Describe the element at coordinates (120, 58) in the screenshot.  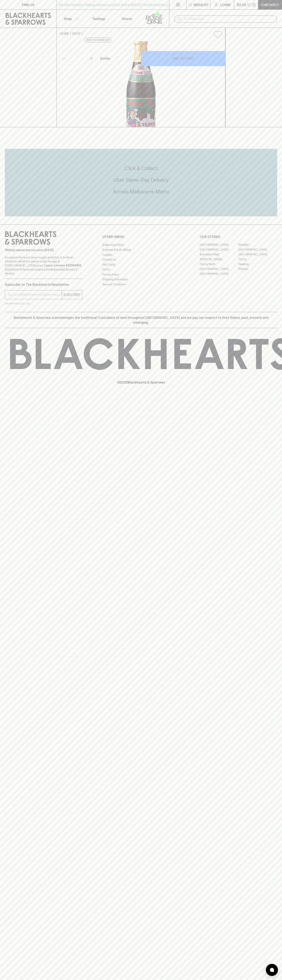
I see `div: Bottle` at that location.